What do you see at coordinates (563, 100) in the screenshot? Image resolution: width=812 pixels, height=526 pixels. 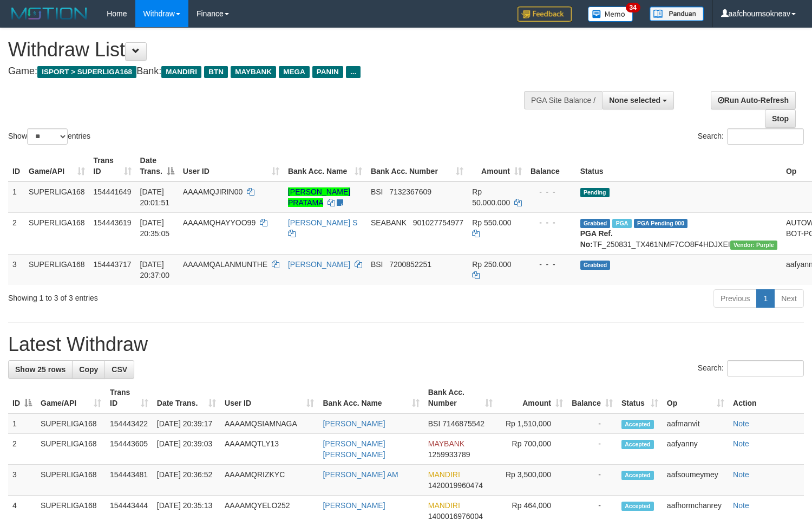 I see `div: PGA Site Balance /` at bounding box center [563, 100].